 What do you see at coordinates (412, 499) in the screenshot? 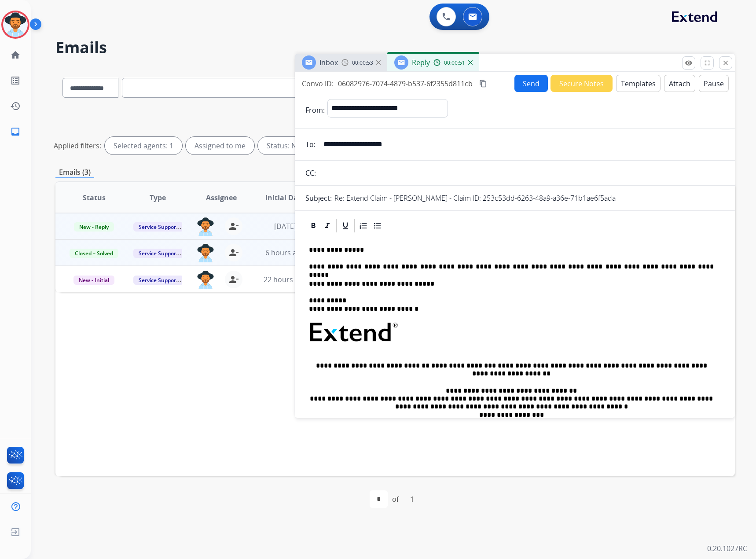
I see `div: 1` at bounding box center [412, 499].